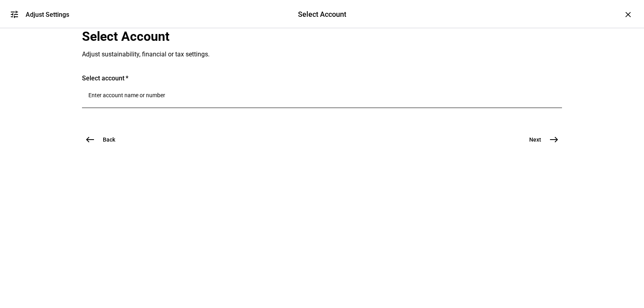 The image size is (644, 308). What do you see at coordinates (109, 140) in the screenshot?
I see `span: Back` at bounding box center [109, 140].